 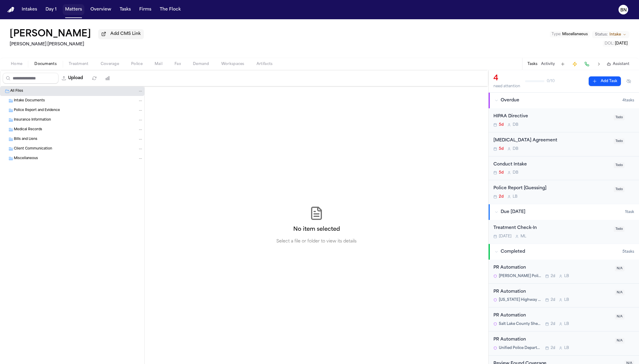 I want to click on span: Home, so click(x=16, y=64).